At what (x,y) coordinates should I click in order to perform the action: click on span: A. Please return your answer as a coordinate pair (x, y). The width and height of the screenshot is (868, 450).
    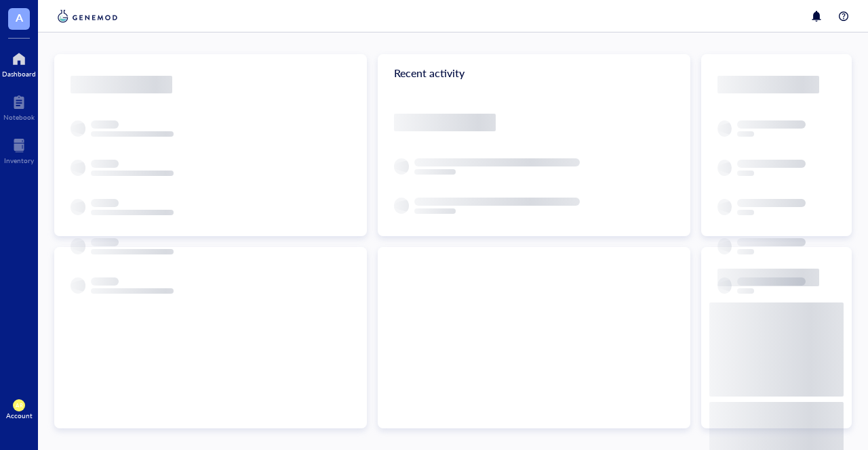
    Looking at the image, I should click on (19, 17).